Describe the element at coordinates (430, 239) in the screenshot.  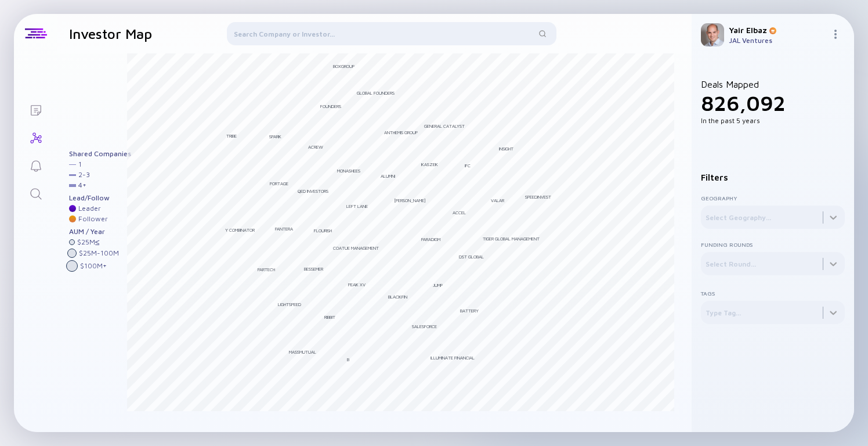
I see `div: Paradigm` at that location.